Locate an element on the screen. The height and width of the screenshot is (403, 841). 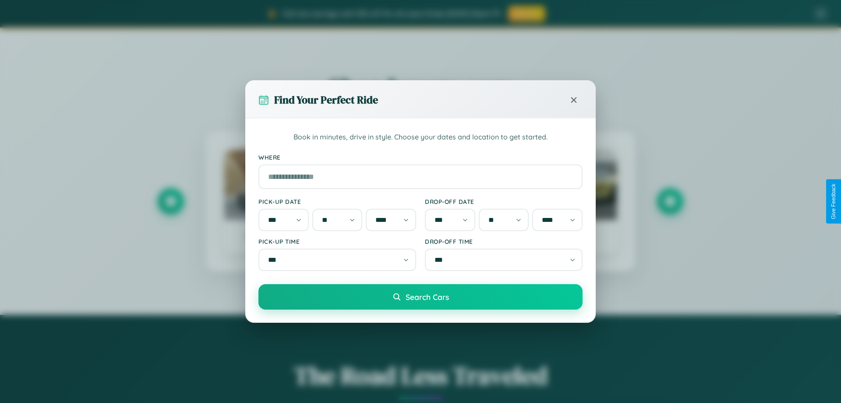
h3: Find Your Perfect Ride is located at coordinates (326, 99).